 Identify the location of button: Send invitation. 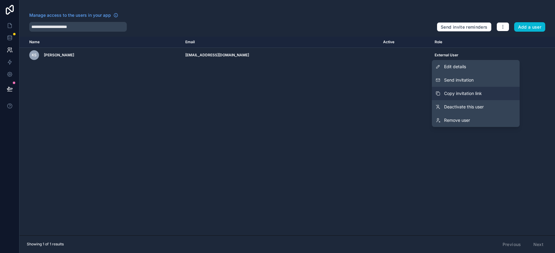
(475, 80).